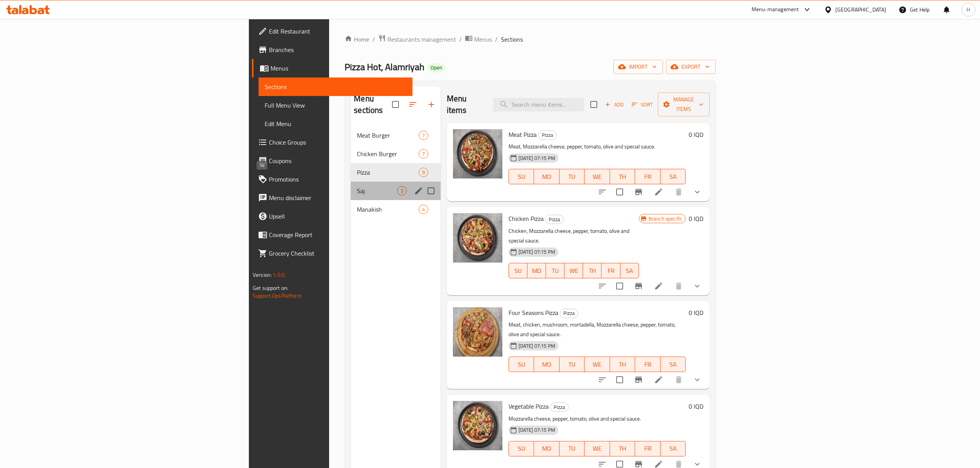  Describe the element at coordinates (395, 173) in the screenshot. I see `nav: Menu sections` at that location.